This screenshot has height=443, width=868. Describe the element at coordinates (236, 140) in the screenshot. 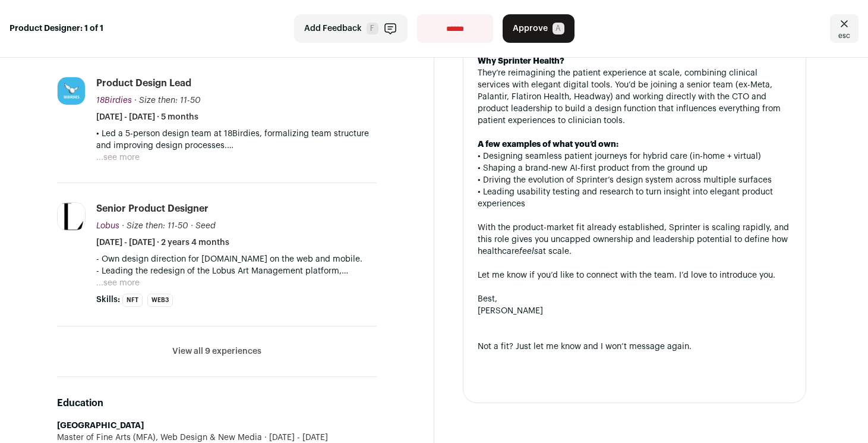

I see `p: • Led a 5-person design team at 18Birdies, formalizing team structure and improving design proces...` at that location.